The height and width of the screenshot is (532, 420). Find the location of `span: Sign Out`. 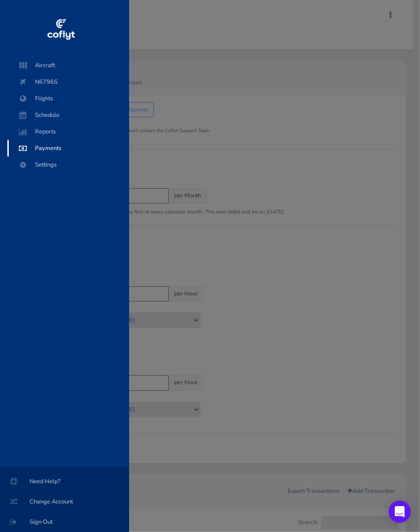

span: Sign Out is located at coordinates (65, 522).